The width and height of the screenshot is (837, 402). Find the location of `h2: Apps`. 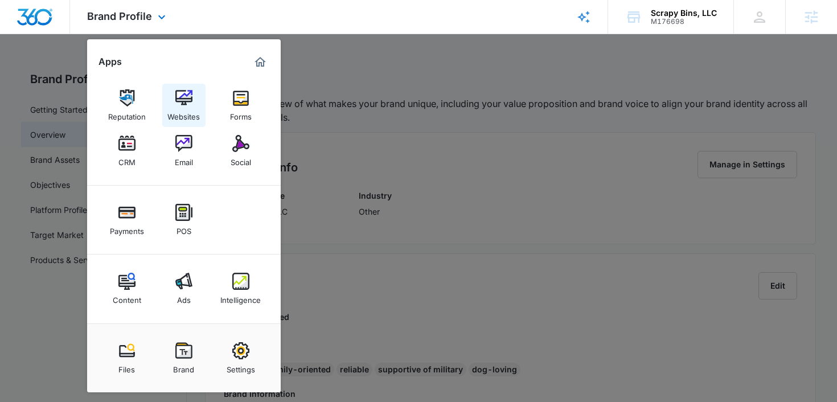

h2: Apps is located at coordinates (110, 61).